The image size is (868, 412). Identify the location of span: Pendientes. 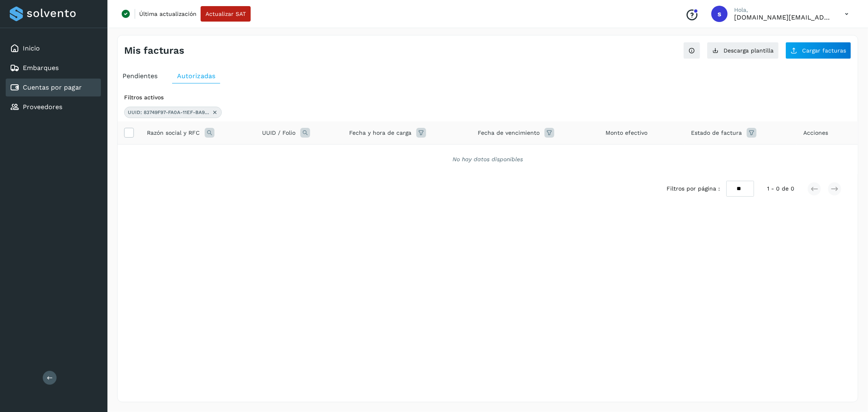
(140, 75).